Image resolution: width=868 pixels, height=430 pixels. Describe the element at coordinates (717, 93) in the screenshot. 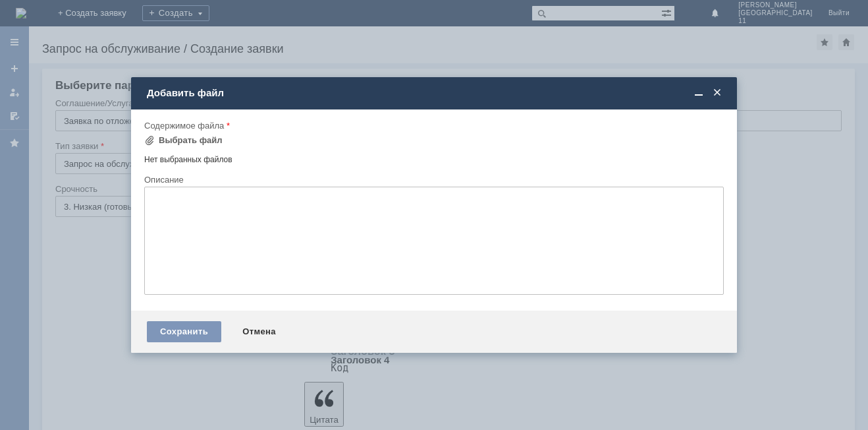

I see `span: Закрыть` at that location.